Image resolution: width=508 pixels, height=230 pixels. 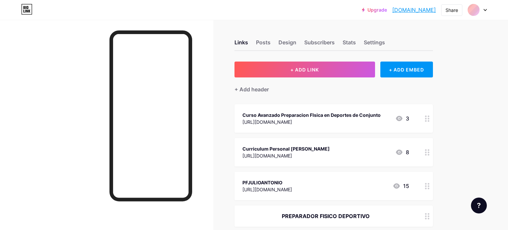 I want to click on div: + Add header, so click(x=251, y=89).